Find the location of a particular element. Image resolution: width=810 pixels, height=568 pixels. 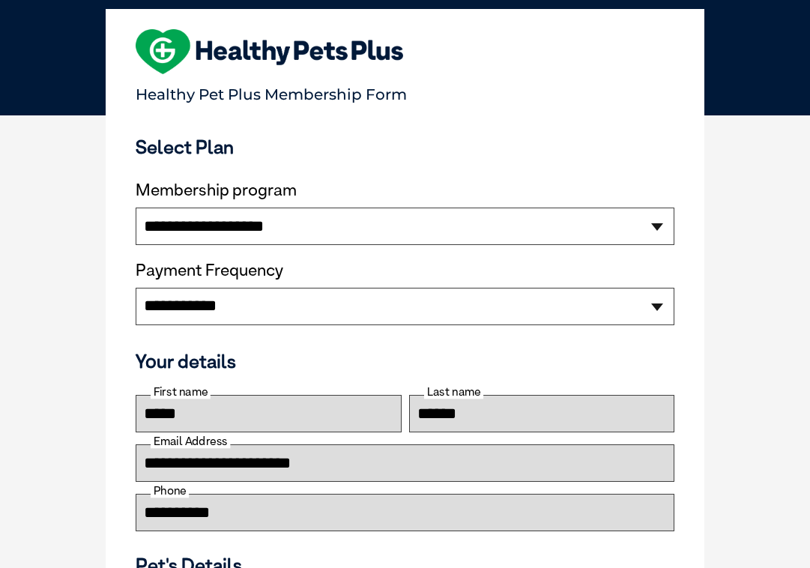

p: Healthy Pet Plus Membership Form is located at coordinates (405, 91).